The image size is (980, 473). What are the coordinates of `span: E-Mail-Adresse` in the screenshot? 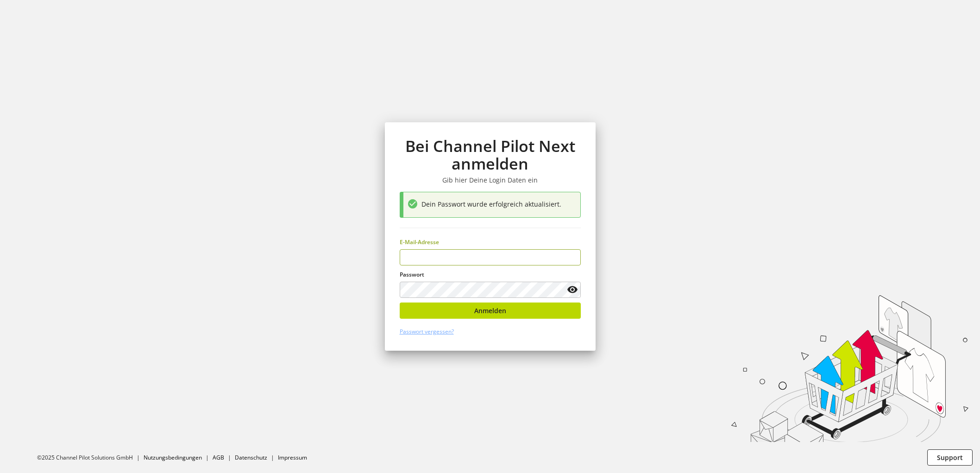 It's located at (419, 242).